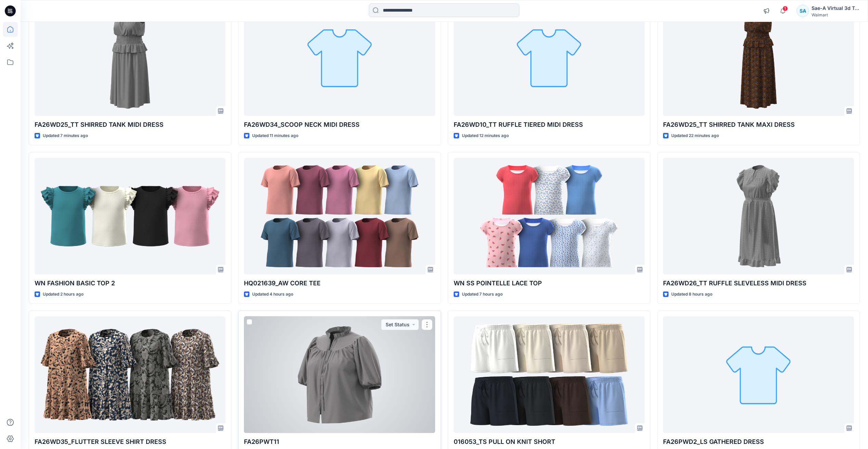  I want to click on p: FA26PWD2_LS GATHERED DRESS, so click(758, 442).